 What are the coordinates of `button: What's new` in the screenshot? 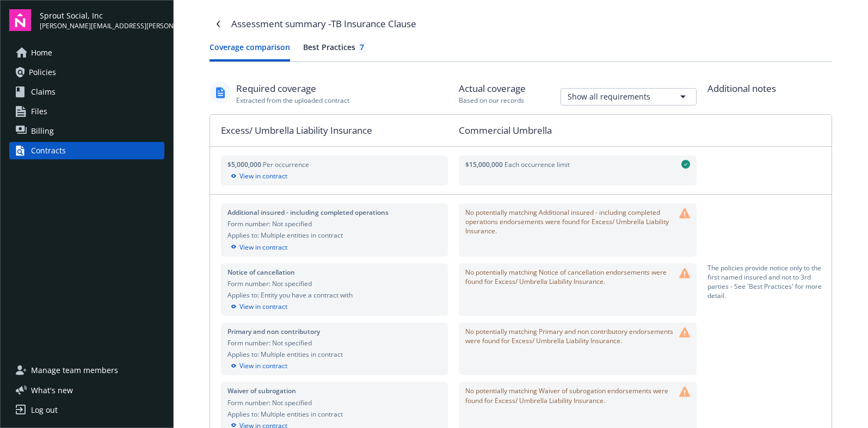 It's located at (50, 390).